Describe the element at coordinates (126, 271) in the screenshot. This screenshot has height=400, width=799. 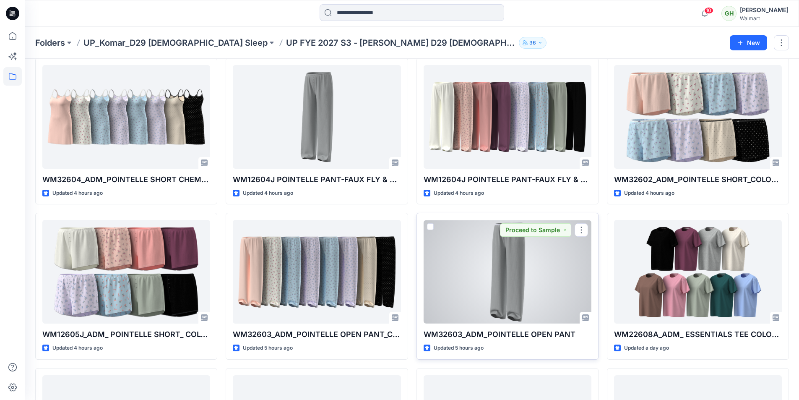
I see `a: WM12605J_ADM_ POINTELLE SHORT_ COLORWAY` at that location.